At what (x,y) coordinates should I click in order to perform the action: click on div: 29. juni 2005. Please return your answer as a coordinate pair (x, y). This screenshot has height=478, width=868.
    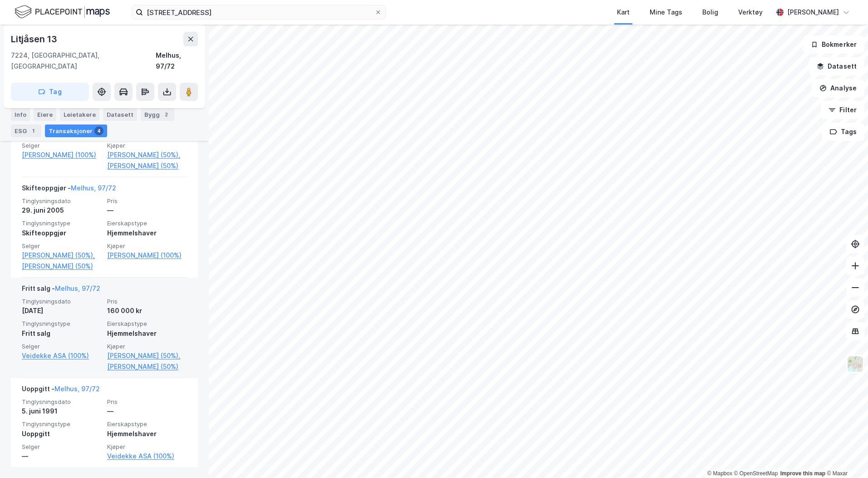
    Looking at the image, I should click on (61, 210).